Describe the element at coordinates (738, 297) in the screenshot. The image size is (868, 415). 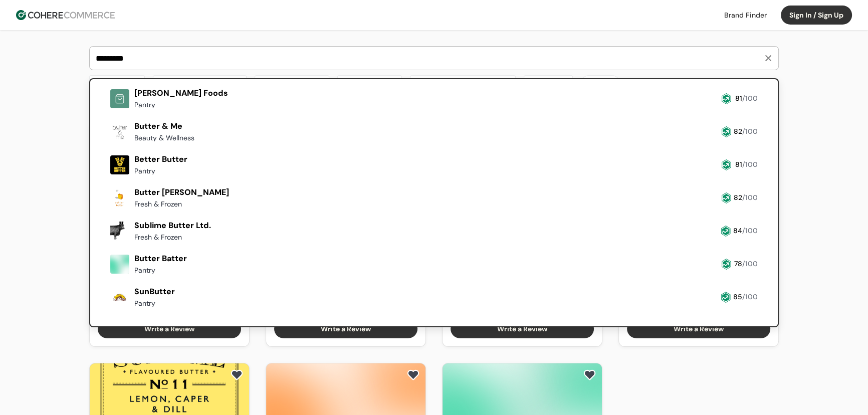
I see `span: 85` at that location.